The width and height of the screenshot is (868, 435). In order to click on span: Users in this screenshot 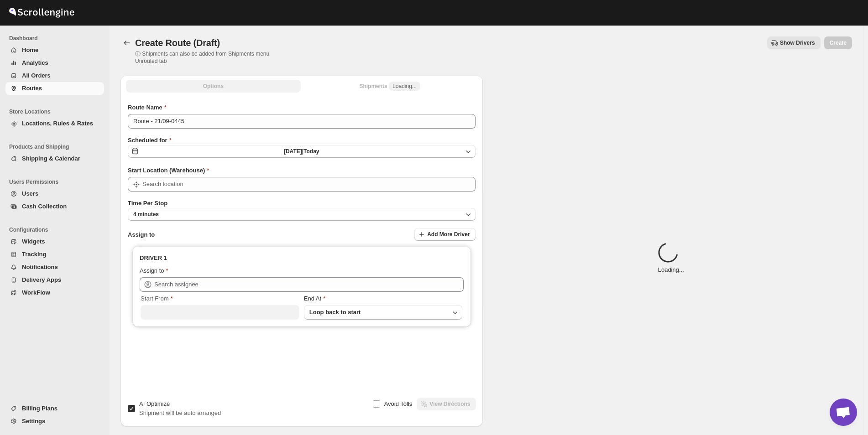, I will do `click(30, 194)`.